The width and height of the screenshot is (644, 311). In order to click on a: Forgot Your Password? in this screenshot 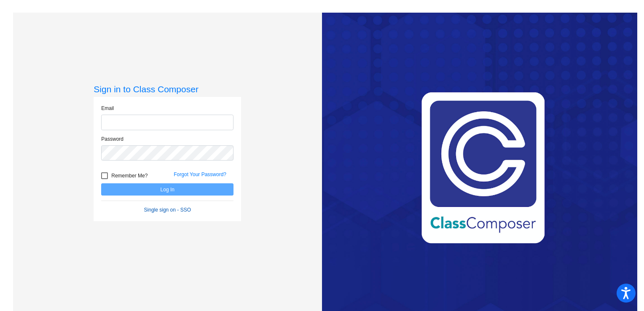, I will do `click(200, 174)`.